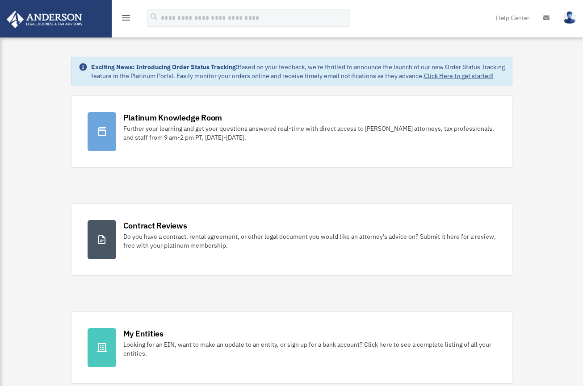  Describe the element at coordinates (173, 117) in the screenshot. I see `div: Platinum Knowledge Room` at that location.